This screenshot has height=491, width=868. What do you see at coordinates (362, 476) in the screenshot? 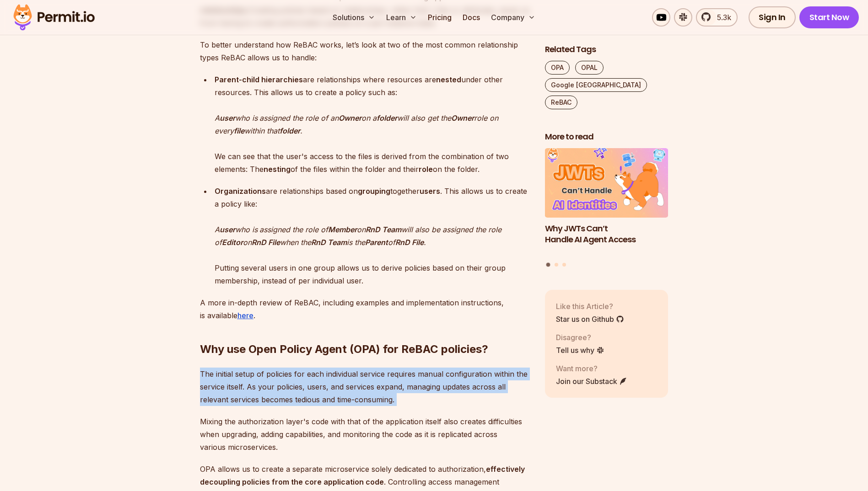
I see `strong: effectively decoupling policies from the core application code` at bounding box center [362, 476].